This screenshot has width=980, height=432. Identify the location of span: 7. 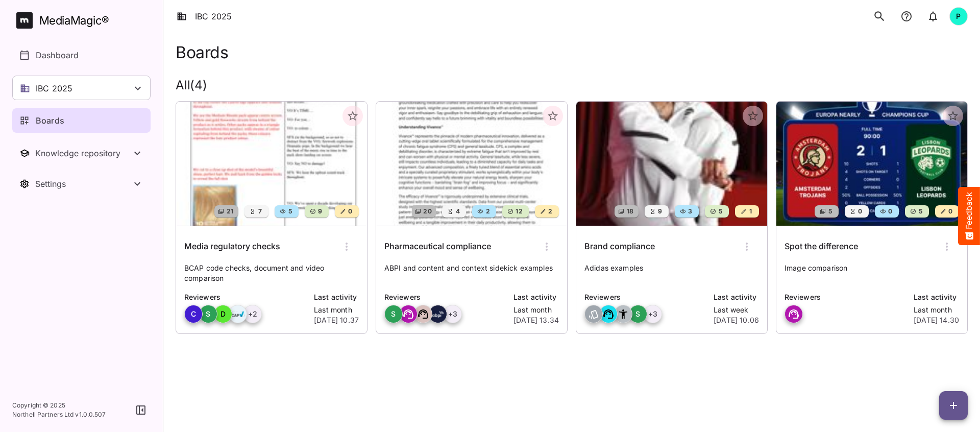
(259, 211).